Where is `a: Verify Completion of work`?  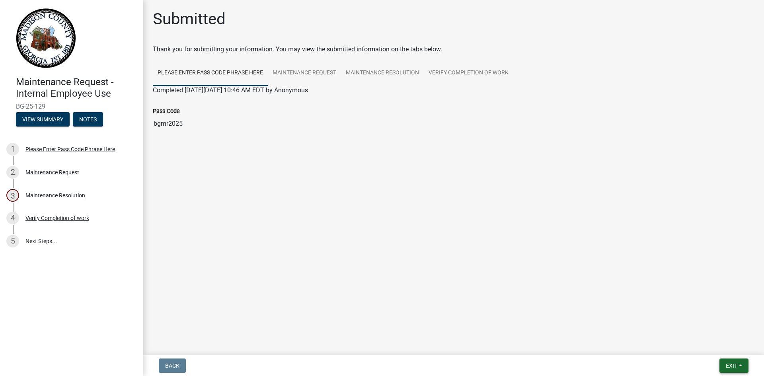
a: Verify Completion of work is located at coordinates (468, 73).